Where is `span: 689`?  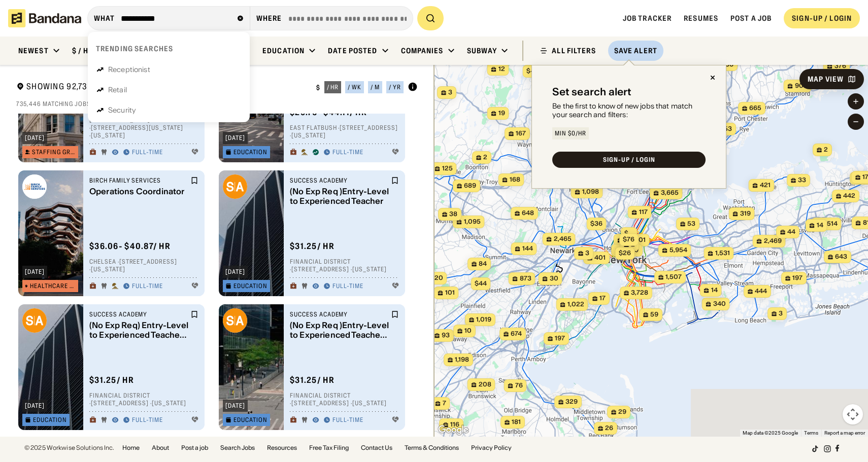
span: 689 is located at coordinates (470, 185).